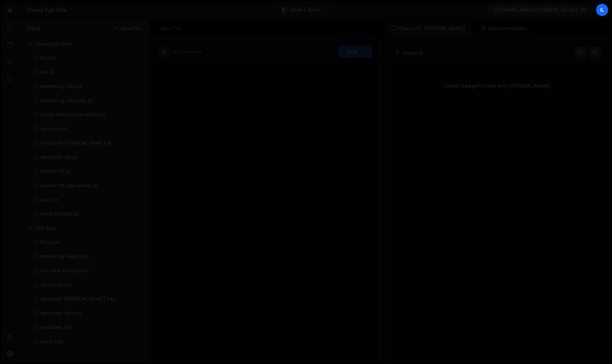  Describe the element at coordinates (88, 72) in the screenshot. I see `div: 10598/26158.js` at that location.